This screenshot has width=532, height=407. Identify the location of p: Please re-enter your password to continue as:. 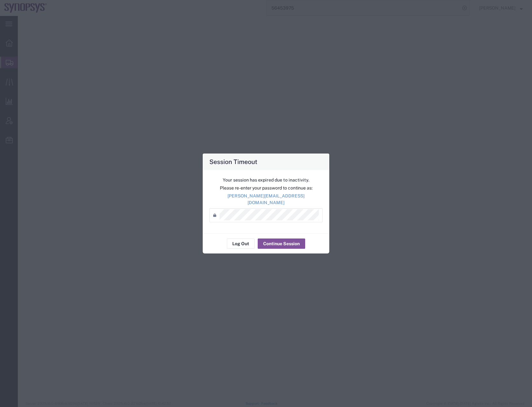
(266, 188).